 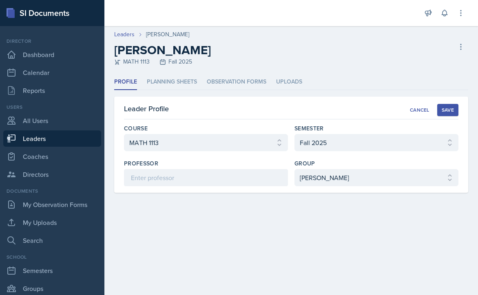 What do you see at coordinates (172, 82) in the screenshot?
I see `li: Planning Sheets` at bounding box center [172, 82].